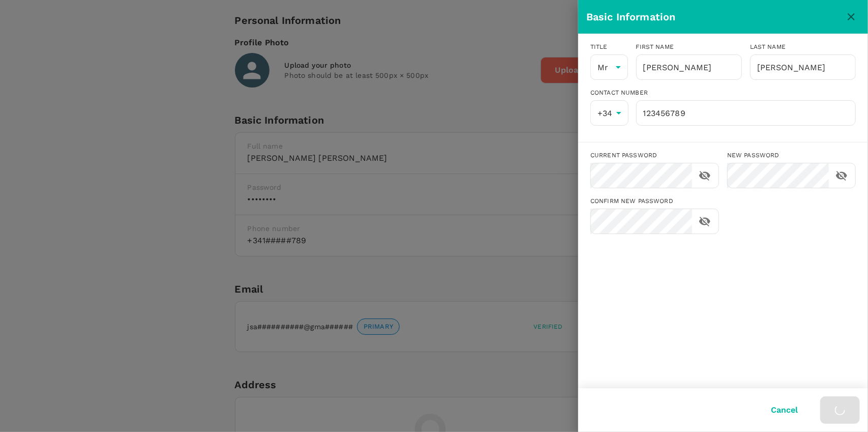 The image size is (868, 432). Describe the element at coordinates (605, 113) in the screenshot. I see `span: +34` at that location.